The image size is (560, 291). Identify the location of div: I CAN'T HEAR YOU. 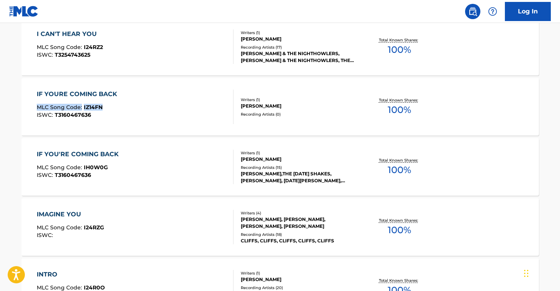
(70, 34).